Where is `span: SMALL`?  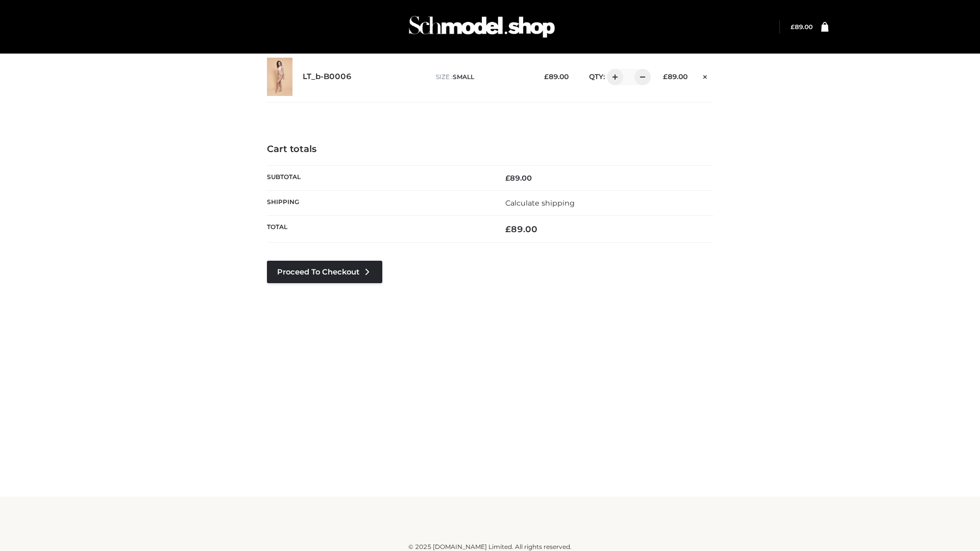 span: SMALL is located at coordinates (463, 77).